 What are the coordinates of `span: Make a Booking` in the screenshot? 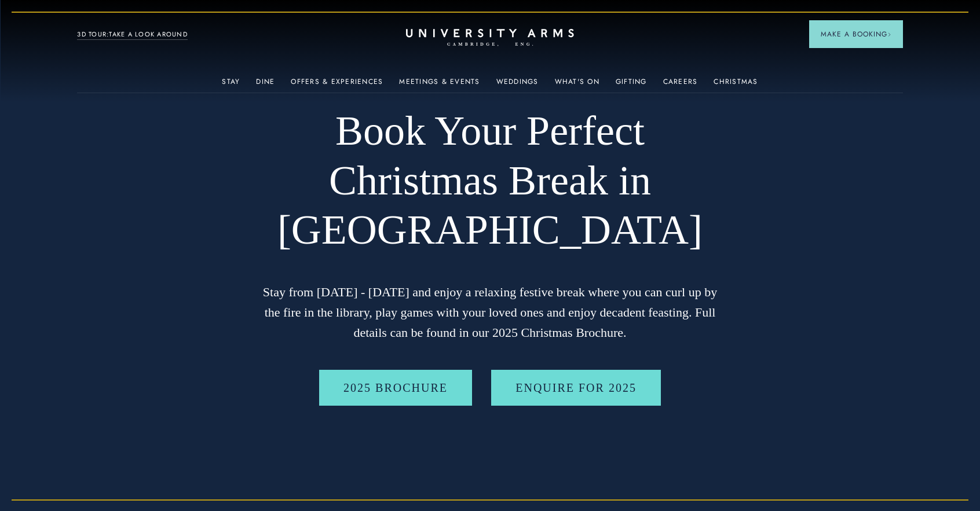 It's located at (857, 35).